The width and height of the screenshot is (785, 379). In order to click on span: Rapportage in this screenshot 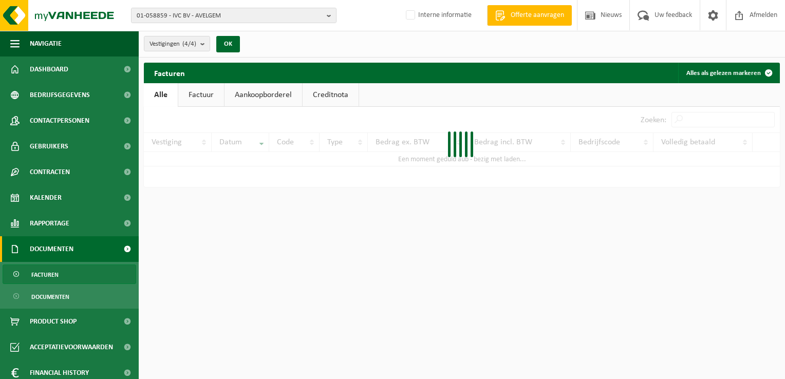, I will do `click(49, 223)`.